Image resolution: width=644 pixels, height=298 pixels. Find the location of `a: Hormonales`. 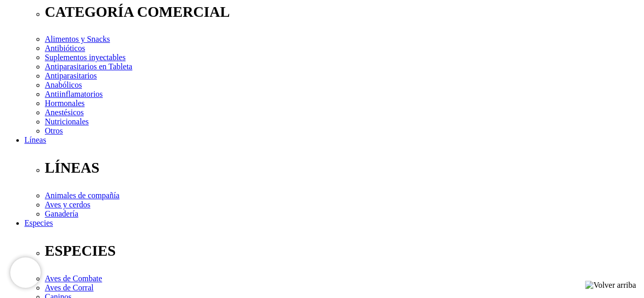

a: Hormonales is located at coordinates (64, 103).